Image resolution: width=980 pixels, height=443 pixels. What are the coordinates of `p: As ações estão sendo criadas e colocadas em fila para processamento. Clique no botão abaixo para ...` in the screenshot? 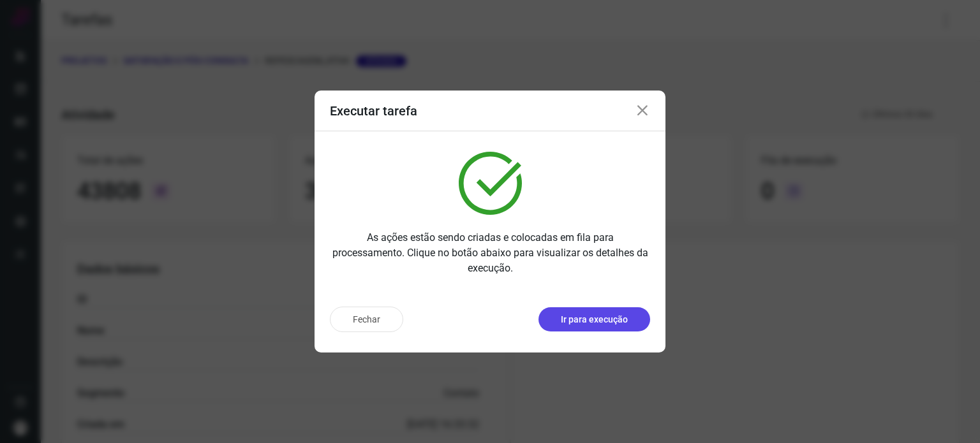 It's located at (490, 253).